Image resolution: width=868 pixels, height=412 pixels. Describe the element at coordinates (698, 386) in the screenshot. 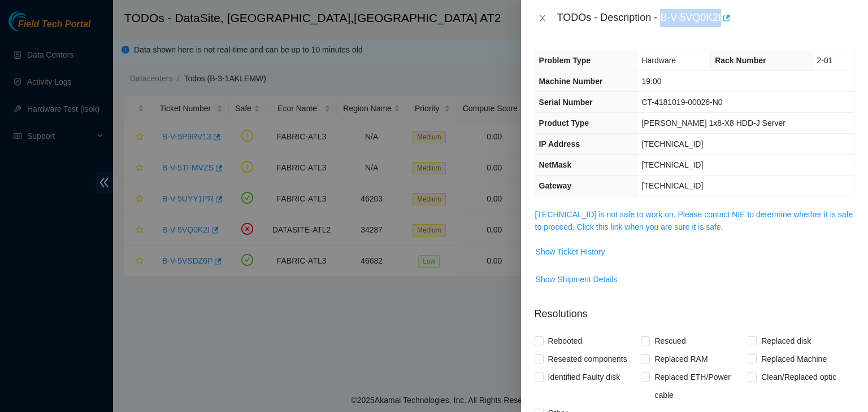

I see `span: Replaced ETH/Power cable` at that location.